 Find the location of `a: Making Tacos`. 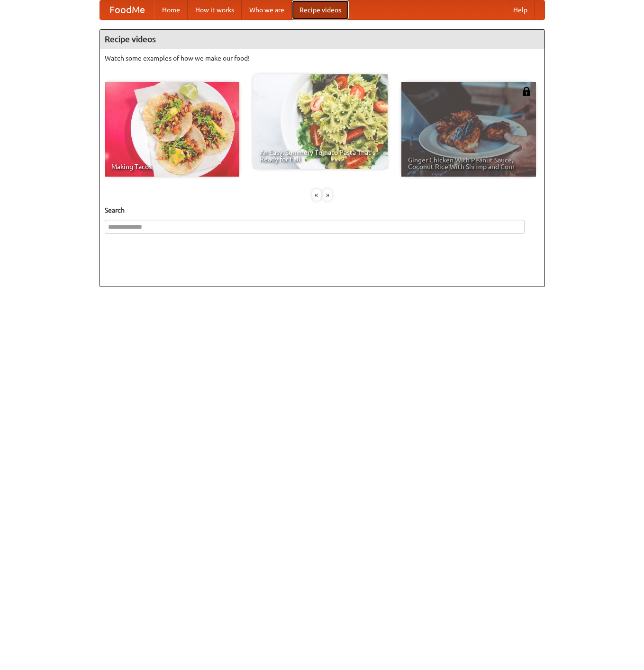

a: Making Tacos is located at coordinates (172, 129).